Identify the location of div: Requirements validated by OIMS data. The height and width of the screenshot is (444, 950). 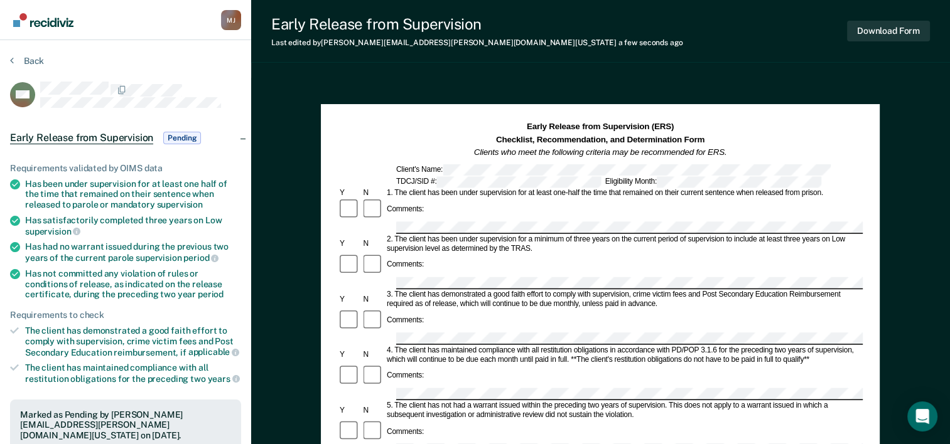
(126, 168).